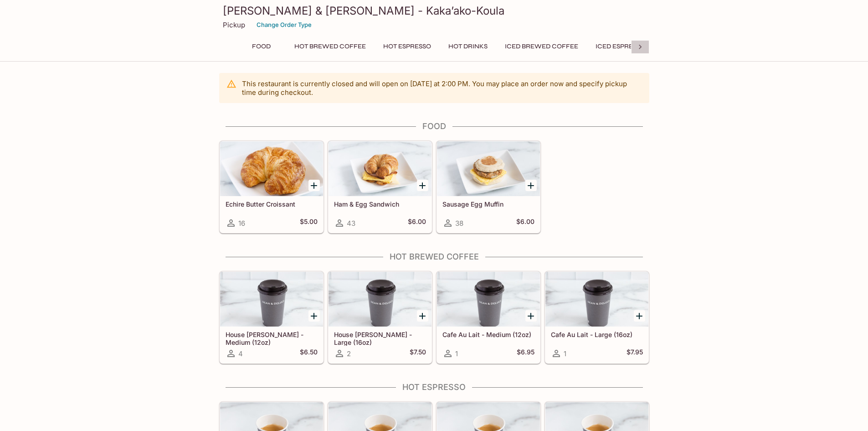 This screenshot has width=868, height=431. I want to click on a: Ham & Egg Sandwich43$6.00, so click(380, 187).